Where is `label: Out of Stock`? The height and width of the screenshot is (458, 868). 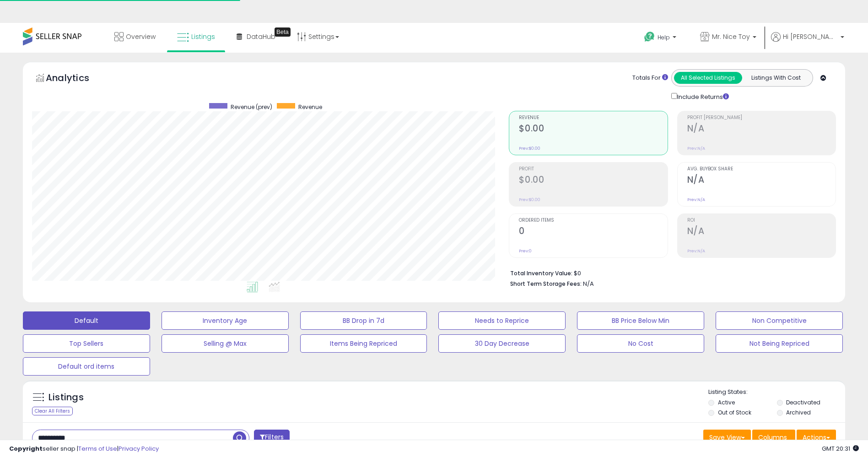
label: Out of Stock is located at coordinates (735, 412).